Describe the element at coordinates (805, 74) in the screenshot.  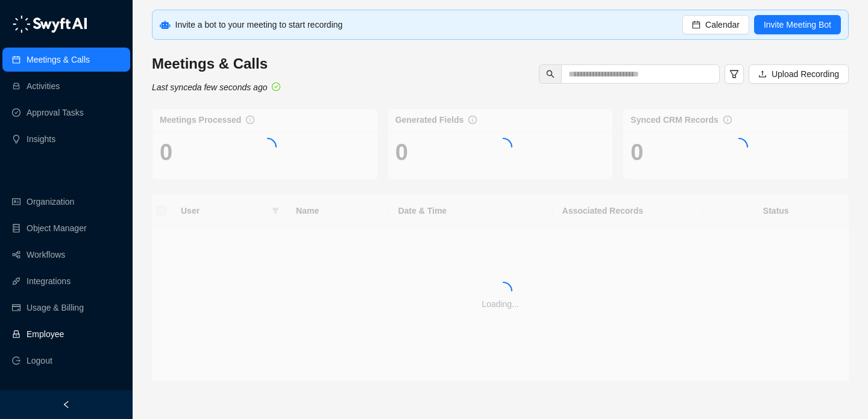
I see `span: Upload Recording` at that location.